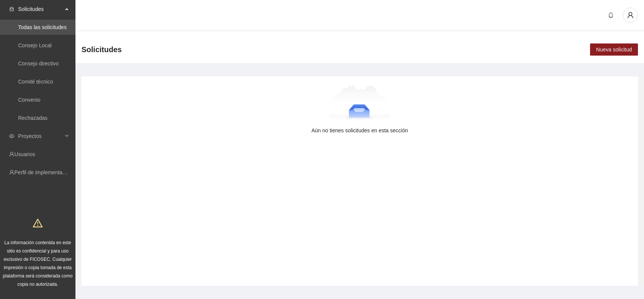 This screenshot has width=644, height=299. I want to click on a: Consejo Local, so click(35, 46).